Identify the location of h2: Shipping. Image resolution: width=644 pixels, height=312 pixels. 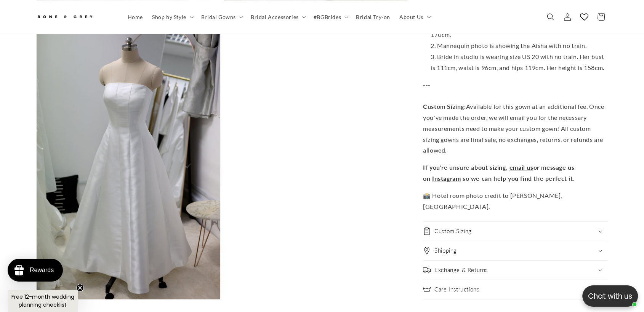
(446, 251).